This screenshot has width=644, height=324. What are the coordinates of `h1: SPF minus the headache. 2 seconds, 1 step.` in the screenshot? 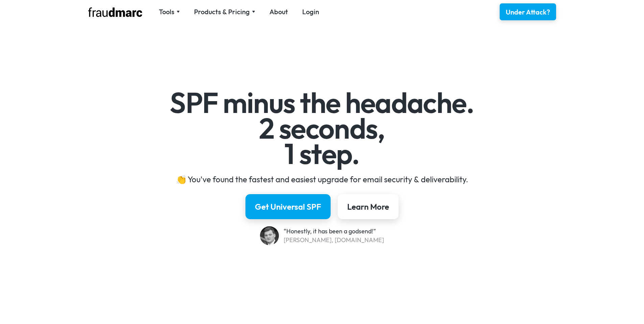 It's located at (322, 128).